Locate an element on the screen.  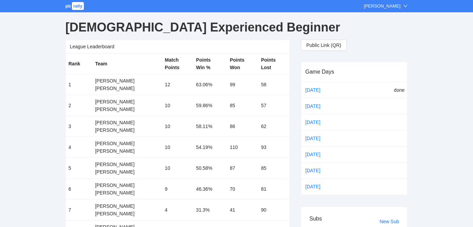
td: 12 is located at coordinates (178, 85).